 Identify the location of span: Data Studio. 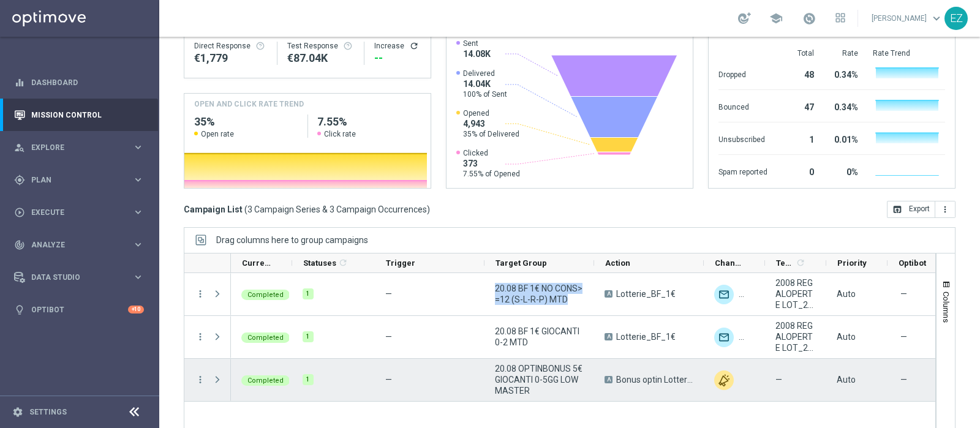
(81, 277).